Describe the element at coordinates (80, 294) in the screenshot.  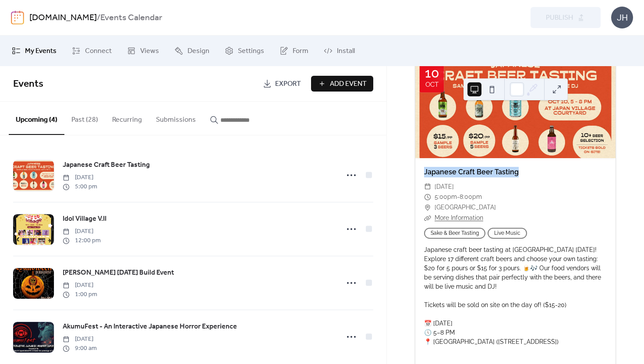
I see `span: 1:00 pm` at that location.